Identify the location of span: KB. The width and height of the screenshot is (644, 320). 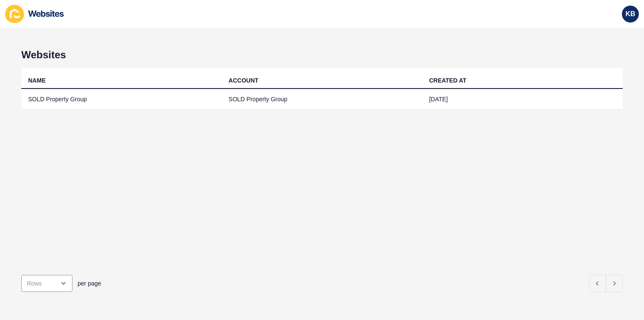
(630, 14).